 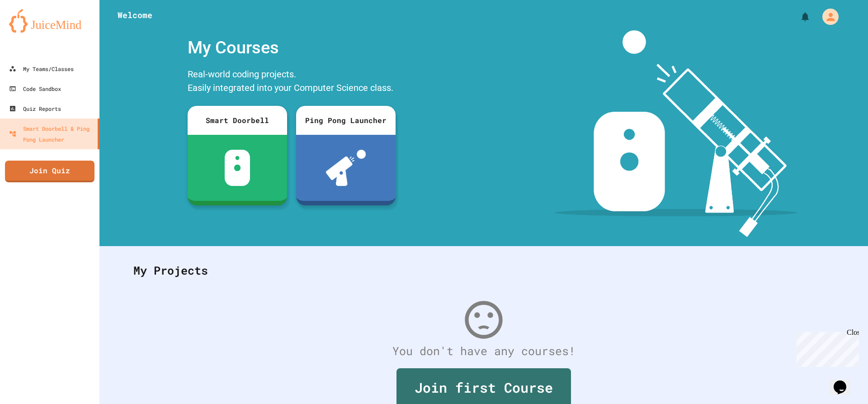 I want to click on img: ppl-with-ball.png, so click(x=346, y=168).